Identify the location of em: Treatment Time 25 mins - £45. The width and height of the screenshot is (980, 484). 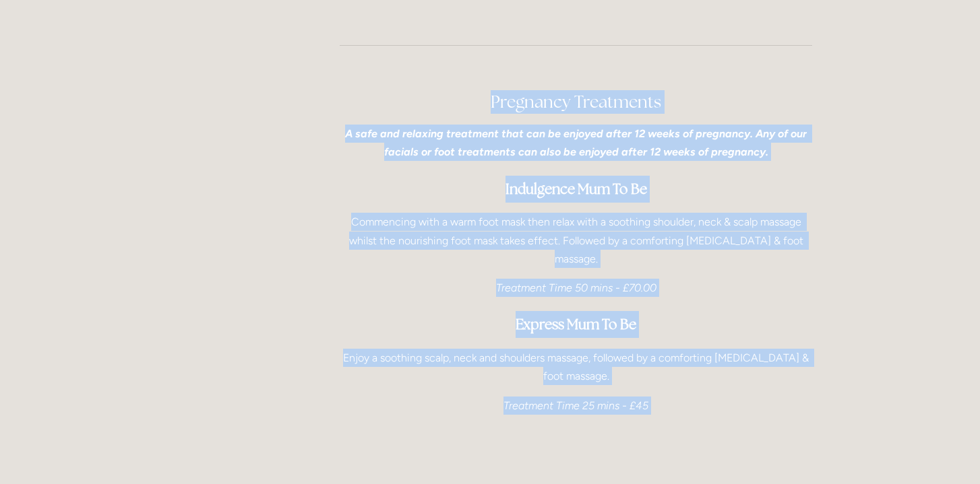
(576, 405).